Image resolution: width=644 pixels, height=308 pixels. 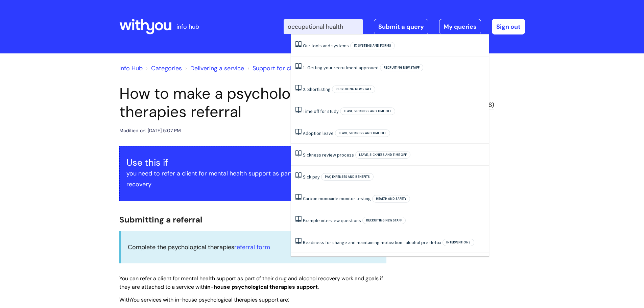 I want to click on input: Search, so click(x=323, y=27).